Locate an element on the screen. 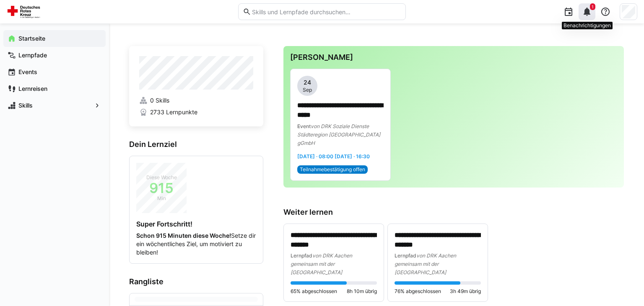  span: 24 is located at coordinates (307, 83).